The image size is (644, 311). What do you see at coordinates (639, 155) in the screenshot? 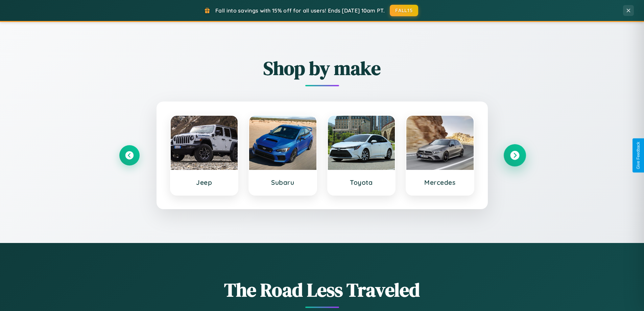
I see `div: Give Feedback` at bounding box center [639, 155].